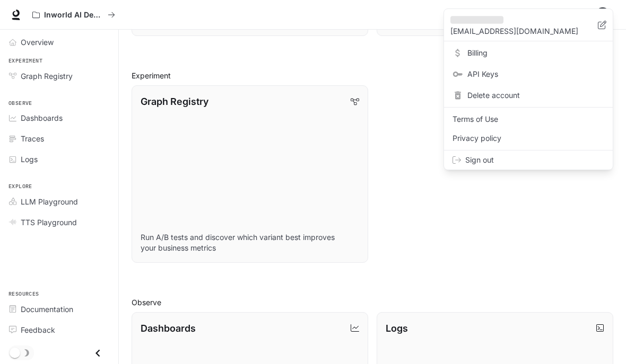  Describe the element at coordinates (535, 160) in the screenshot. I see `span: Sign out` at that location.